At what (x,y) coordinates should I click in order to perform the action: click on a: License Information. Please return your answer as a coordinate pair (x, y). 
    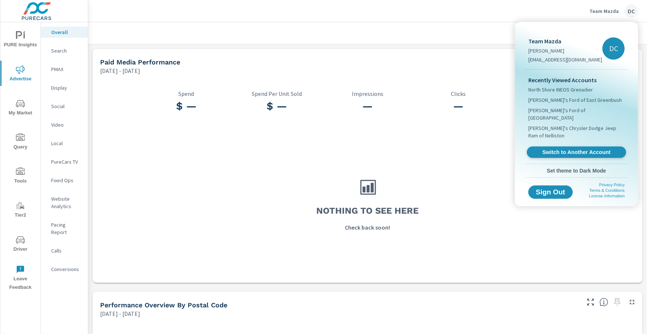
    Looking at the image, I should click on (607, 196).